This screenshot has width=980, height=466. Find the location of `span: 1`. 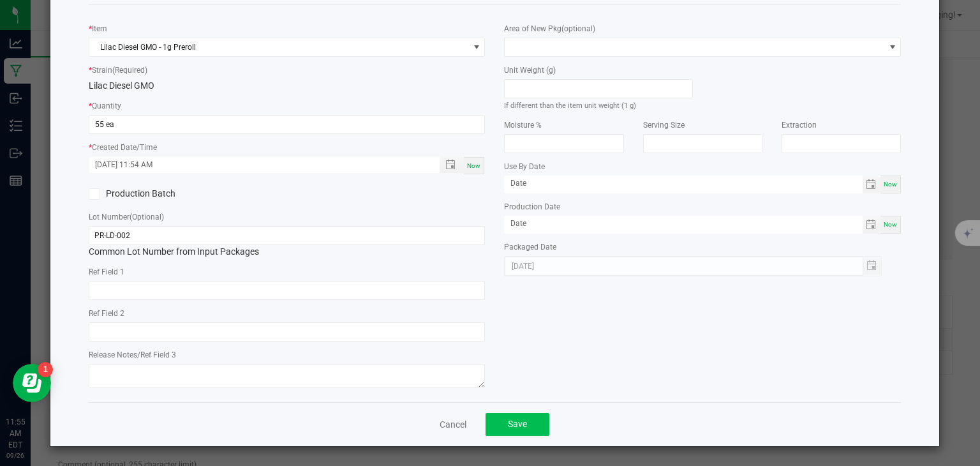

span: 1 is located at coordinates (7, 7).